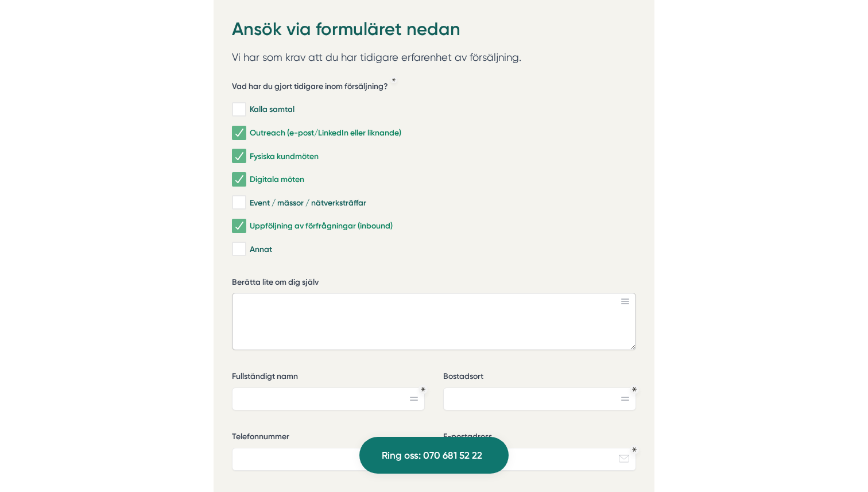 This screenshot has height=492, width=868. I want to click on span: Ring oss: 070 681 52 22, so click(432, 455).